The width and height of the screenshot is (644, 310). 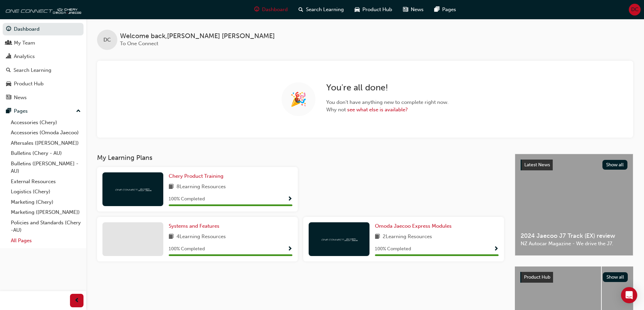 What do you see at coordinates (46, 181) in the screenshot?
I see `a: External Resources` at bounding box center [46, 181].